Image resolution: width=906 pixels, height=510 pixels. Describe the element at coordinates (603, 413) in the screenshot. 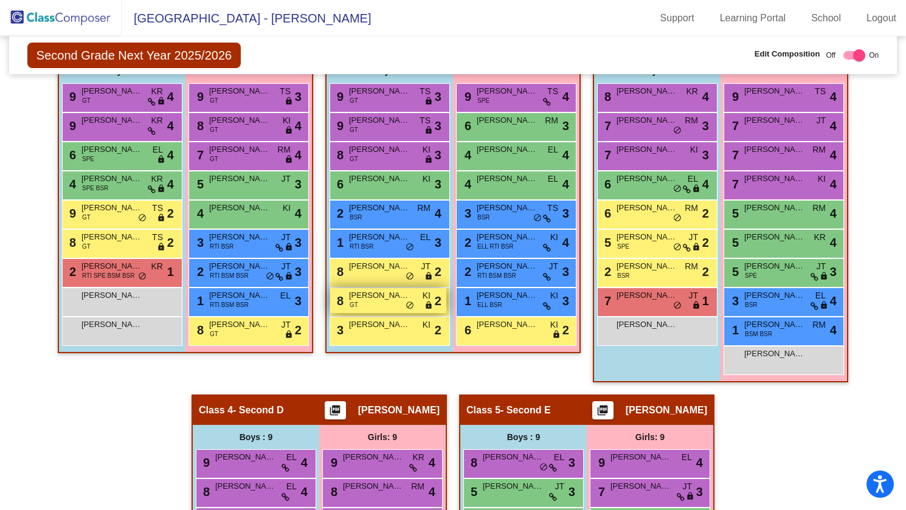

I see `mat-icon: picture_as_pdf` at that location.